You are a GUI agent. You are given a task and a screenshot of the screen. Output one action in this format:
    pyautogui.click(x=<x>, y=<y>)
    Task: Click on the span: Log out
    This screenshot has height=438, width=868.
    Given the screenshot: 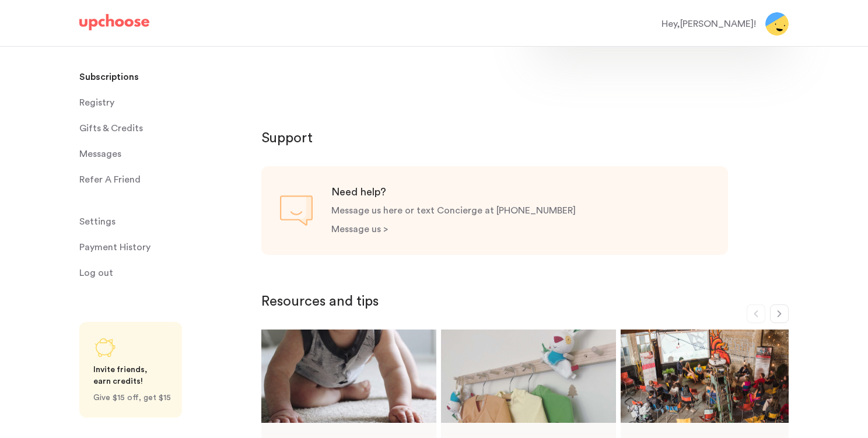 What is the action you would take?
    pyautogui.click(x=96, y=273)
    